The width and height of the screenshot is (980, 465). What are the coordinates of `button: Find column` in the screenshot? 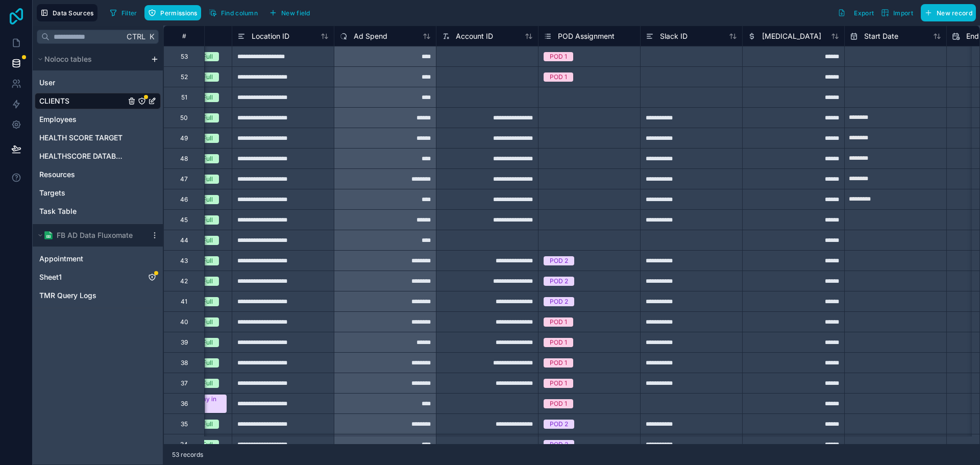 It's located at (233, 13).